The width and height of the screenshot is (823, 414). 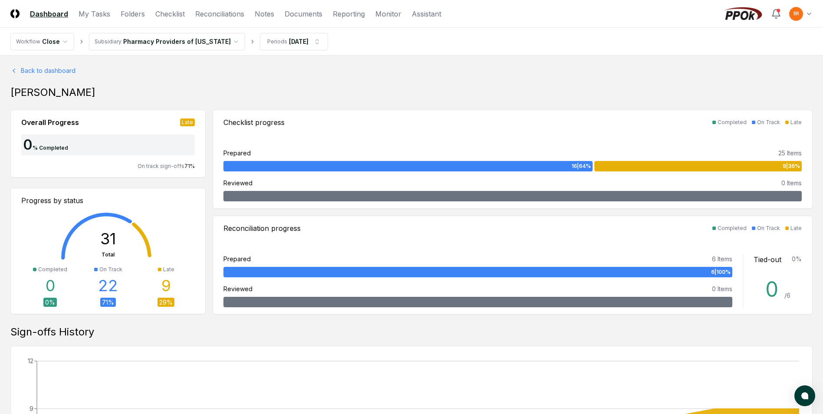 What do you see at coordinates (796, 13) in the screenshot?
I see `span: BR` at bounding box center [796, 13].